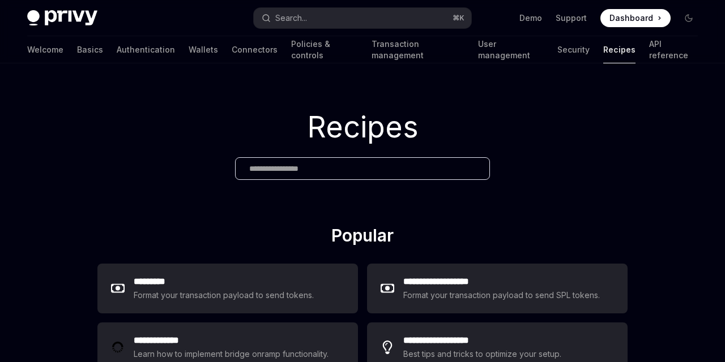 The width and height of the screenshot is (725, 362). What do you see at coordinates (501, 296) in the screenshot?
I see `div: Format your transaction payload to send SPL tokens.` at bounding box center [501, 296].